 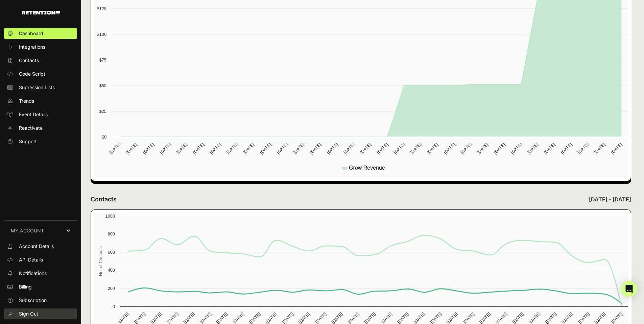 What do you see at coordinates (33, 273) in the screenshot?
I see `span: Notifications` at bounding box center [33, 273].